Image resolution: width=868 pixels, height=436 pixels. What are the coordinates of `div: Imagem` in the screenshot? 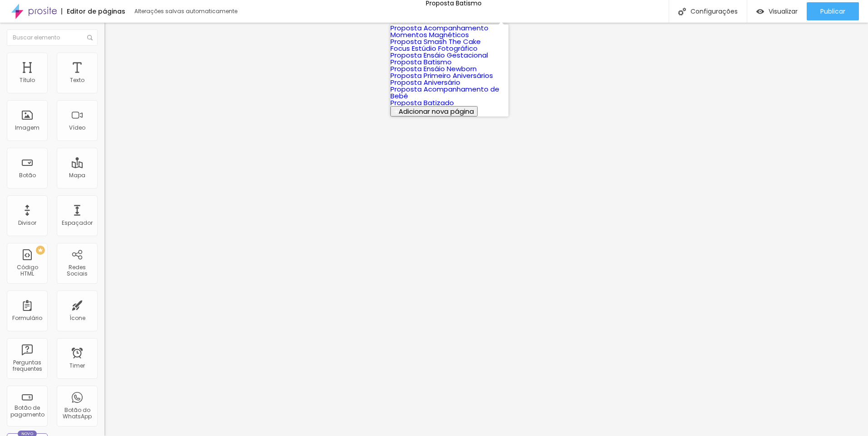 It's located at (27, 128).